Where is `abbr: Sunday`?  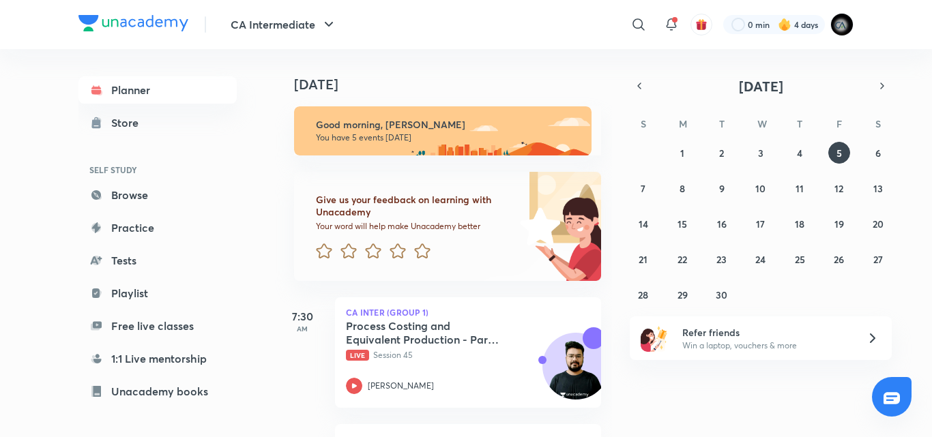 abbr: Sunday is located at coordinates (643, 123).